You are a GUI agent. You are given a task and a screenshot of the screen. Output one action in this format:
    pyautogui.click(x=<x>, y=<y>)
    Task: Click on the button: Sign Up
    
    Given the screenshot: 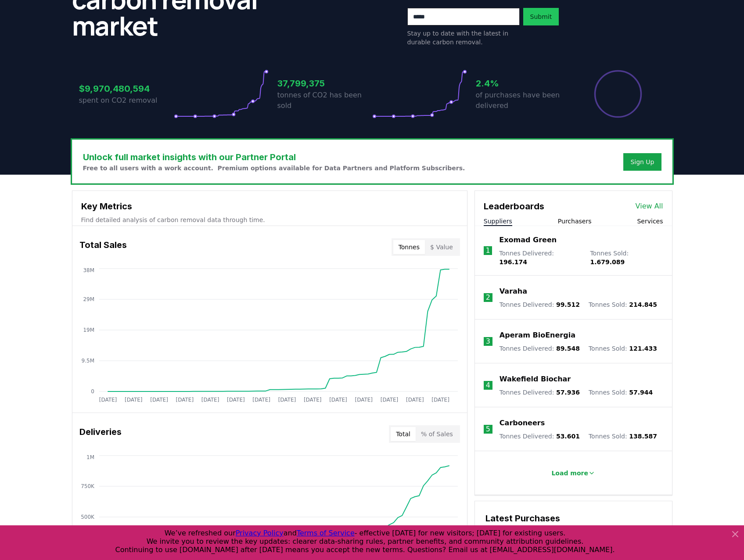 What is the action you would take?
    pyautogui.click(x=642, y=162)
    